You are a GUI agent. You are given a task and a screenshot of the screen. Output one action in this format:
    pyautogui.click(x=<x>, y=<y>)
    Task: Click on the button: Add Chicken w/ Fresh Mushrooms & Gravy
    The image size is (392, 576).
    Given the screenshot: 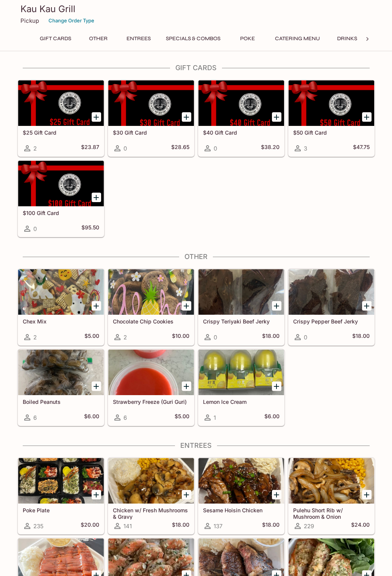 What is the action you would take?
    pyautogui.click(x=187, y=494)
    